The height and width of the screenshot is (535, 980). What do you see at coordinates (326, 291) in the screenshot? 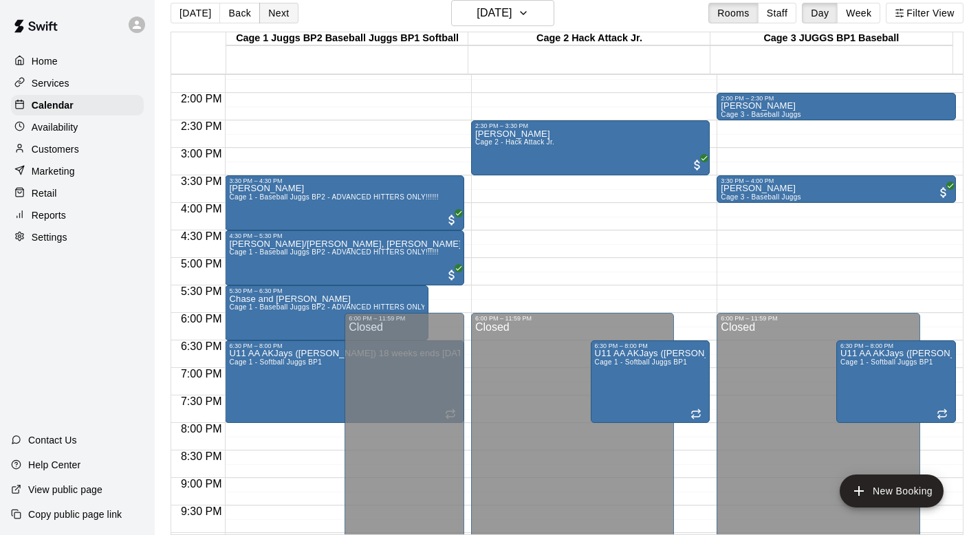
I see `div: 5:30 PM – 6:30 PM` at bounding box center [326, 291].